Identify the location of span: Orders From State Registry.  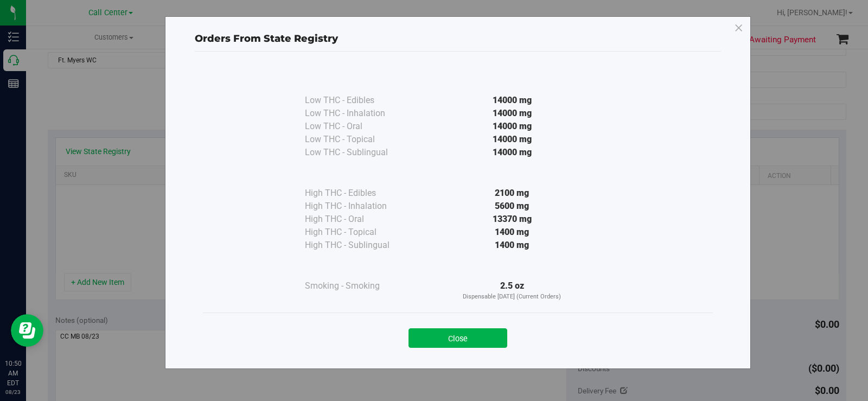
(267, 39).